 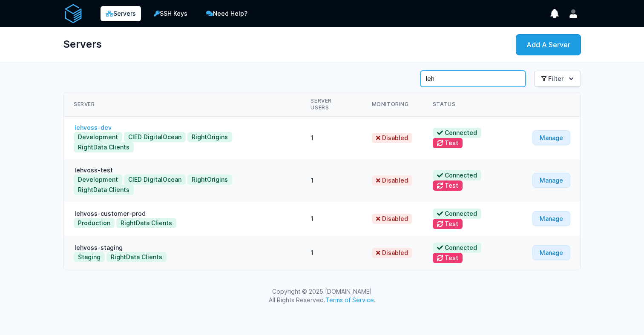 What do you see at coordinates (392, 104) in the screenshot?
I see `th: Monitoring` at bounding box center [392, 104].